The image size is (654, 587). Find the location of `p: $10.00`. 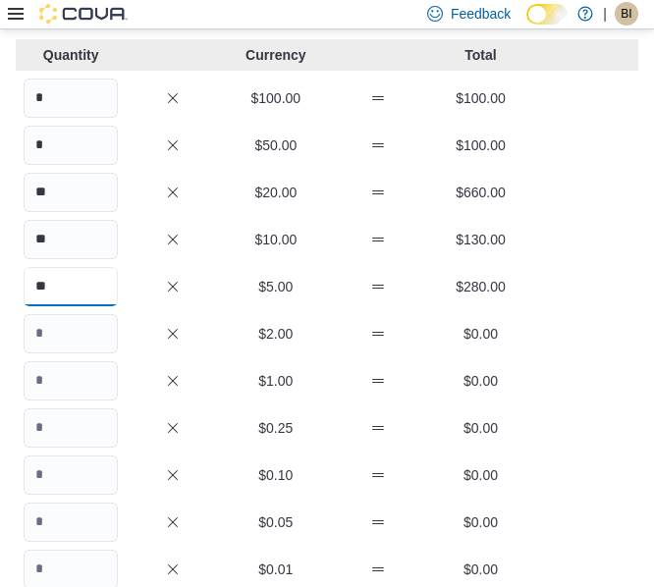

p: $10.00 is located at coordinates (276, 240).